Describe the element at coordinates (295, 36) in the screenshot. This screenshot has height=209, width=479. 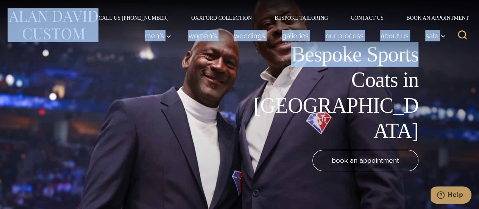
I see `a: Galleries` at that location.